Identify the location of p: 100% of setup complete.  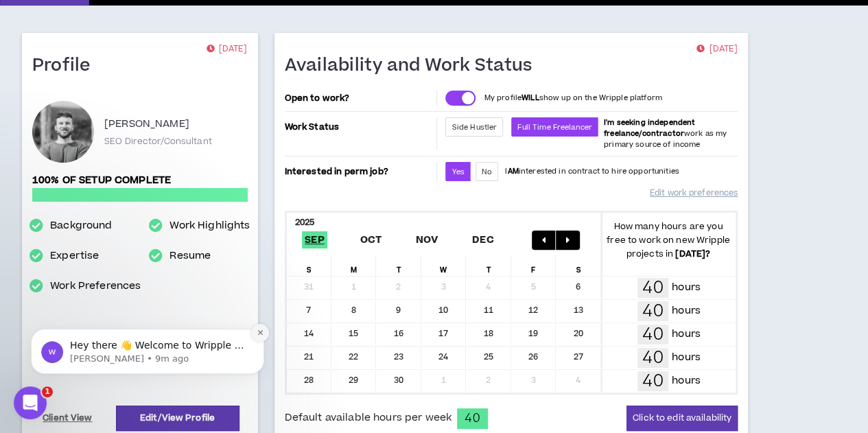
(140, 180).